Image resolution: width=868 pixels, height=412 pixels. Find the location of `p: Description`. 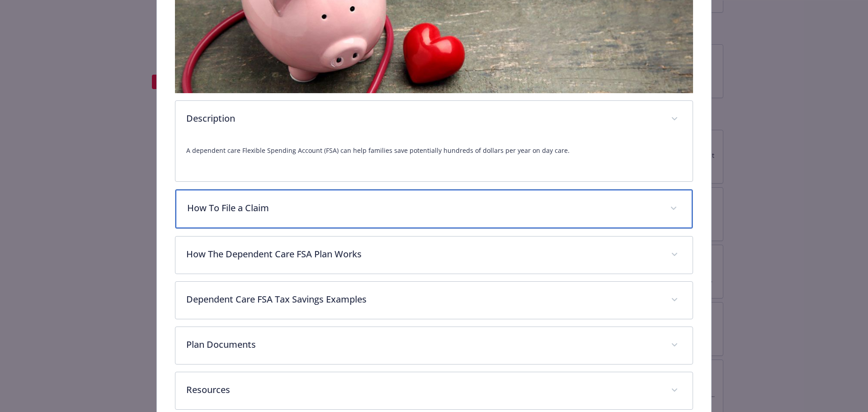

p: Description is located at coordinates (423, 118).